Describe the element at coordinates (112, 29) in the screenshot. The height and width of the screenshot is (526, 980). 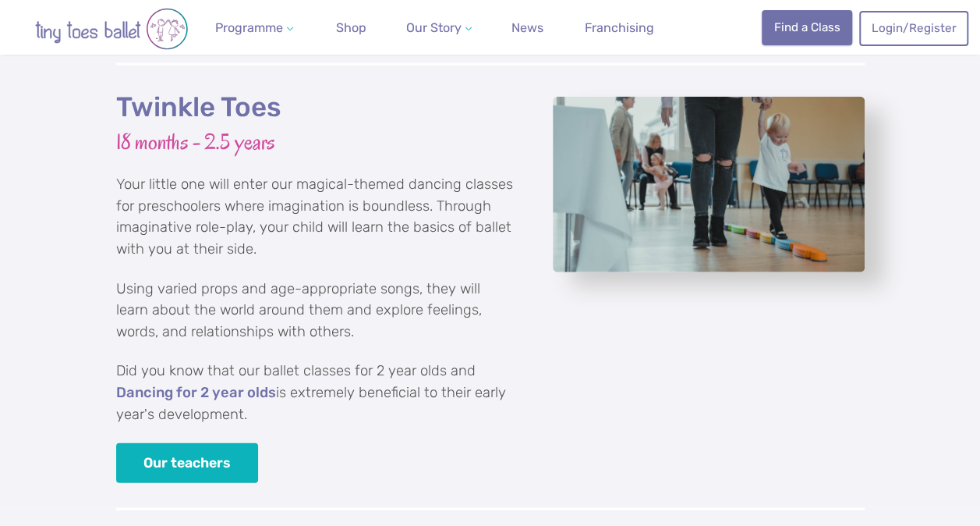
I see `img: tiny toes ballet` at that location.